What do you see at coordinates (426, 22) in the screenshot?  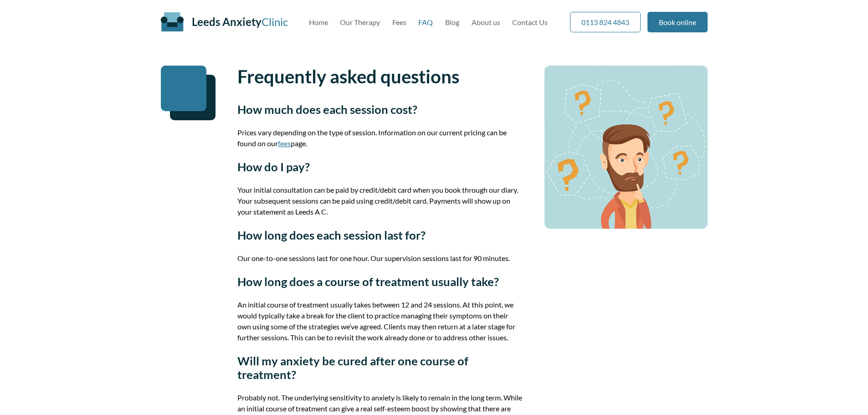 I see `a: FAQ` at bounding box center [426, 22].